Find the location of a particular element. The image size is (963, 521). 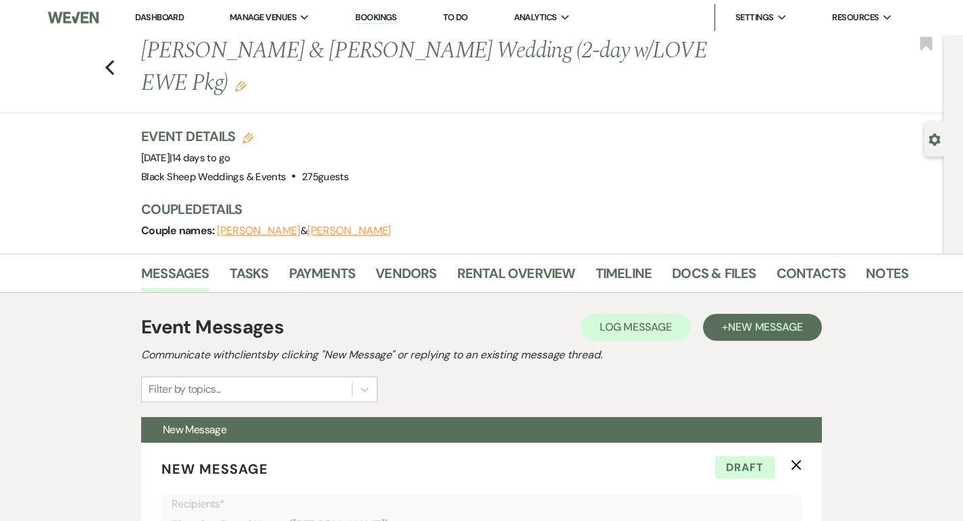

div: Filter by topics... is located at coordinates (184, 390).